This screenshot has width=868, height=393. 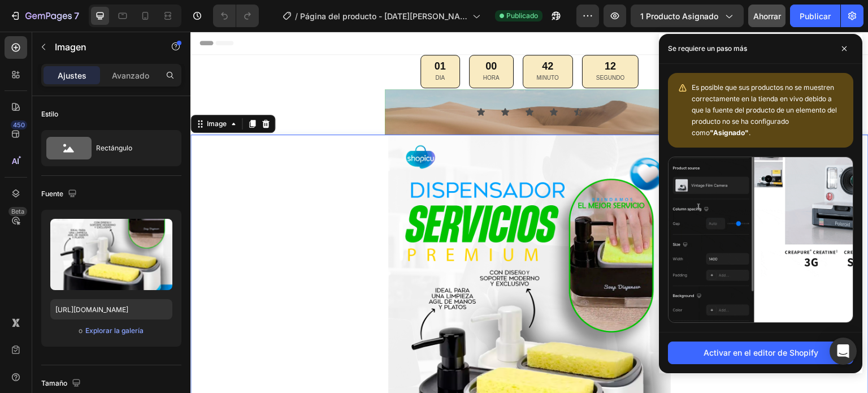 I want to click on button: Activar en el editor de Shopify, so click(x=761, y=353).